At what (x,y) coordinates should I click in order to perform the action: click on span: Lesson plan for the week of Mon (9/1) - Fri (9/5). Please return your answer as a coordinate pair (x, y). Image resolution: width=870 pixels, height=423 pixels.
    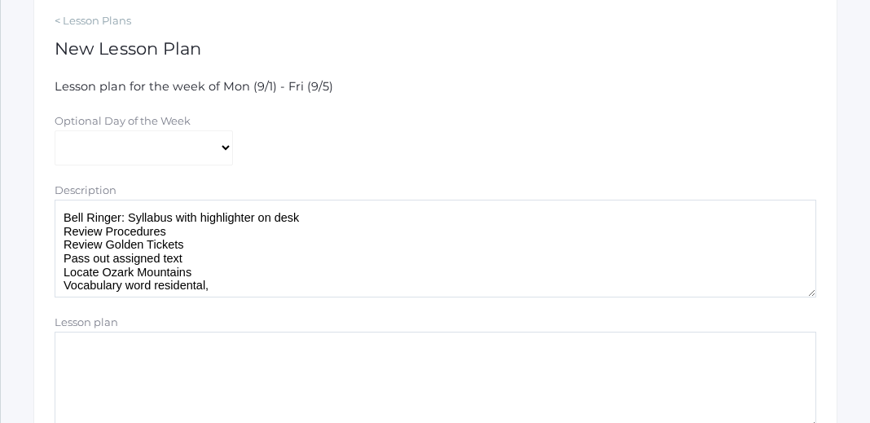
    Looking at the image, I should click on (194, 86).